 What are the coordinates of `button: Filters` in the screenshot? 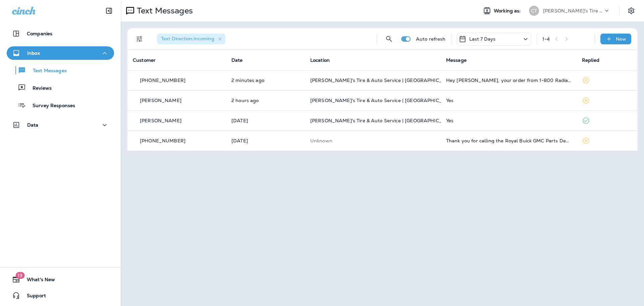 It's located at (139, 39).